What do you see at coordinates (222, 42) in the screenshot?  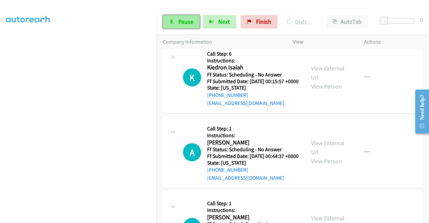 I see `p: Company Information` at bounding box center [222, 42].